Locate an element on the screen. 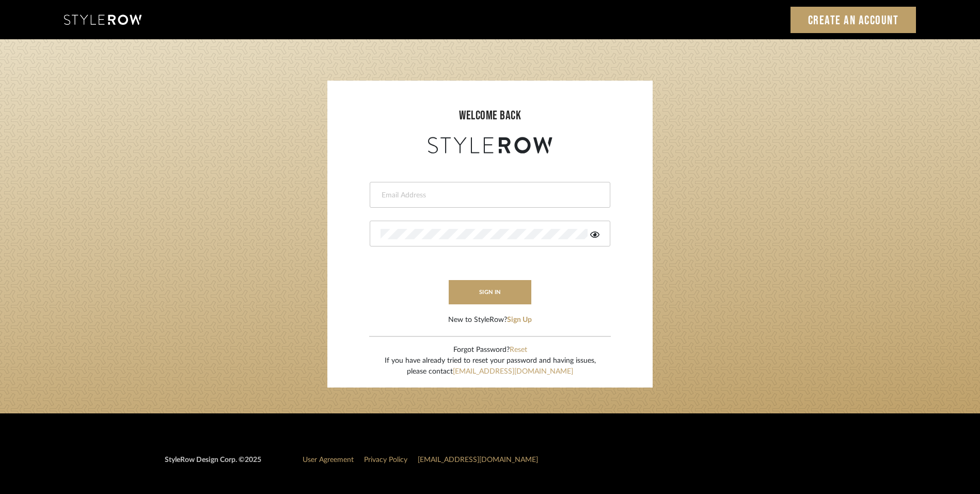 This screenshot has width=980, height=494. div: welcome back is located at coordinates (490, 116).